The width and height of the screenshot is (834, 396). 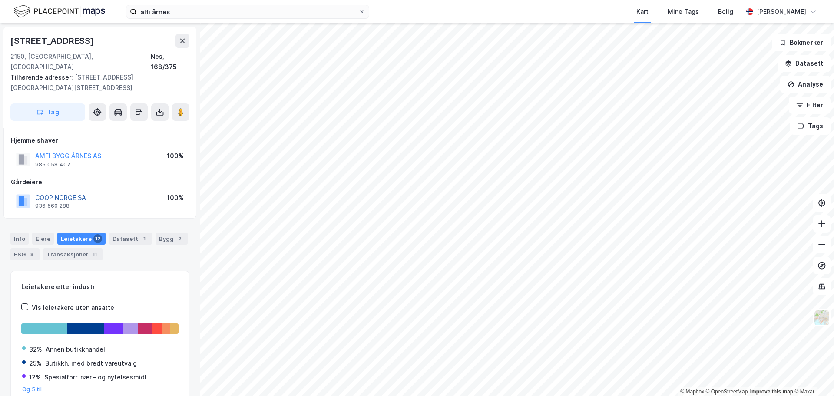 I want to click on div: 8, so click(x=32, y=254).